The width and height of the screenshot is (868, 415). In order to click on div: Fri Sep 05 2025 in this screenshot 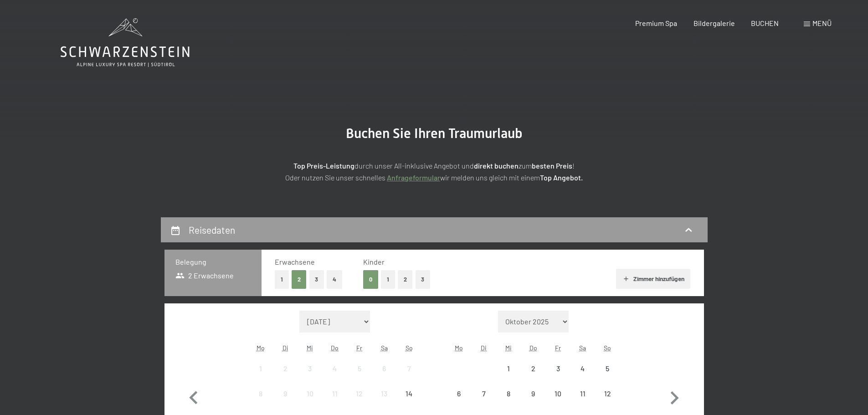, I will do `click(359, 368)`.